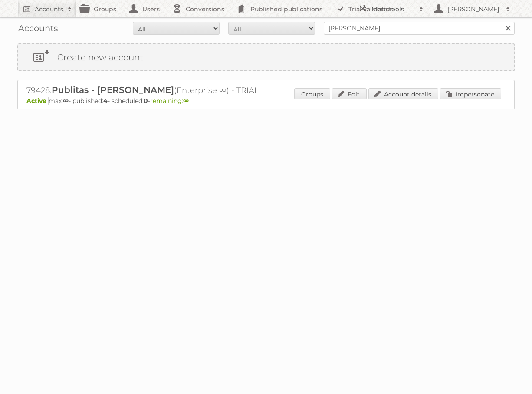  Describe the element at coordinates (393, 9) in the screenshot. I see `h2: More tools` at that location.